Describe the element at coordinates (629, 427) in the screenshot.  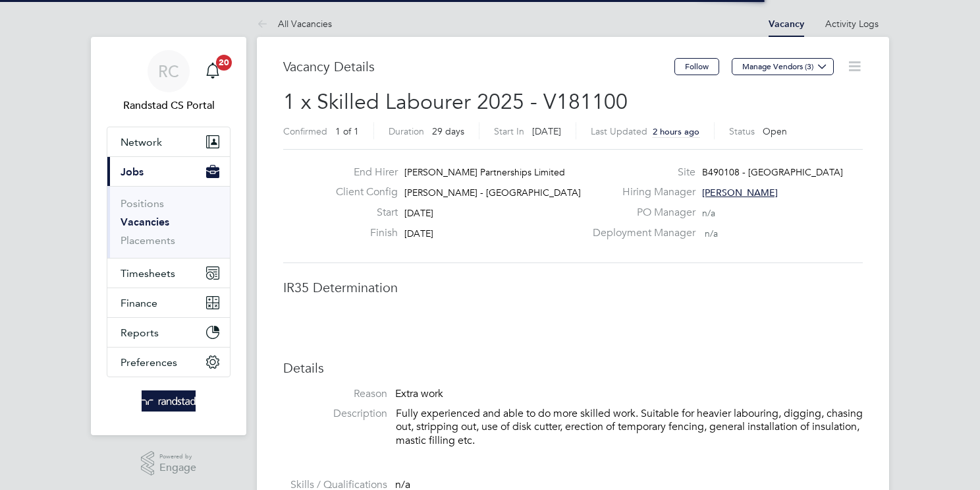
I see `p: Fully experienced and able to do more skilled work. Suitable for heavier labouring, digging, chas...` at that location.